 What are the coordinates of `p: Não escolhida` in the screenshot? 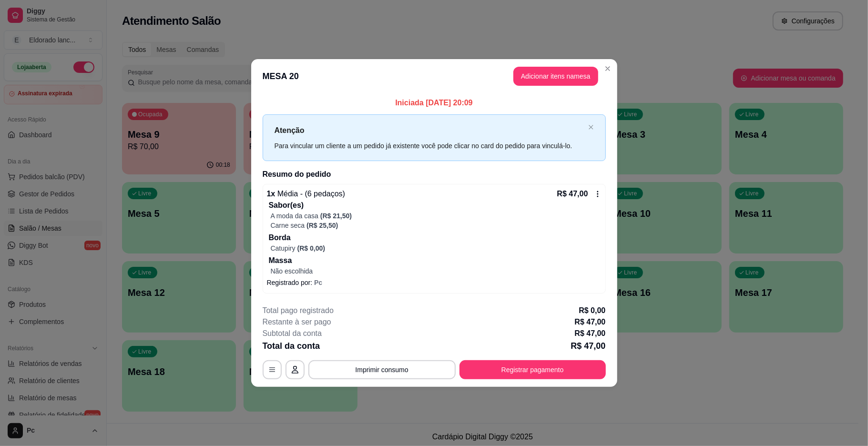 It's located at (436, 271).